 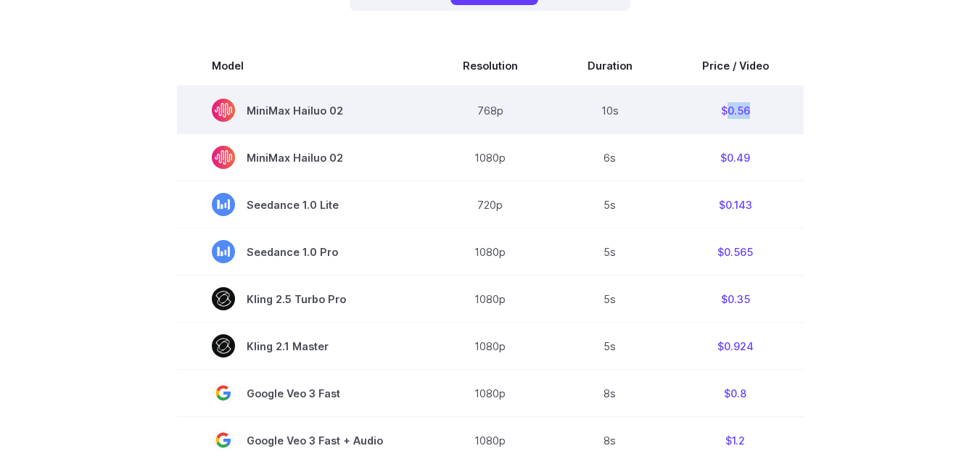 What do you see at coordinates (303, 66) in the screenshot?
I see `th: Model` at bounding box center [303, 66].